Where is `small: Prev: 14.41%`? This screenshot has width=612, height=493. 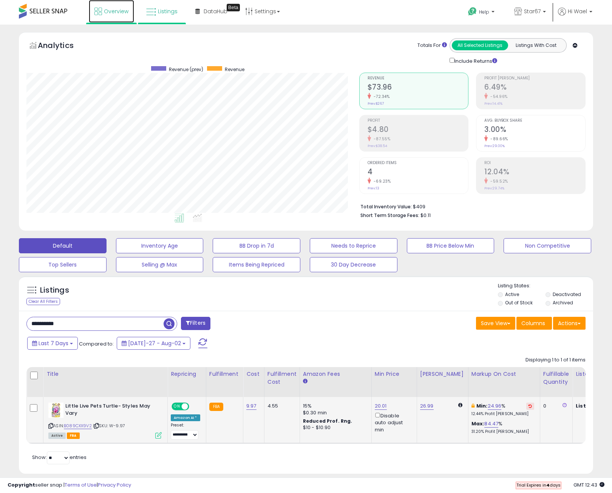 small: Prev: 14.41% is located at coordinates (493, 103).